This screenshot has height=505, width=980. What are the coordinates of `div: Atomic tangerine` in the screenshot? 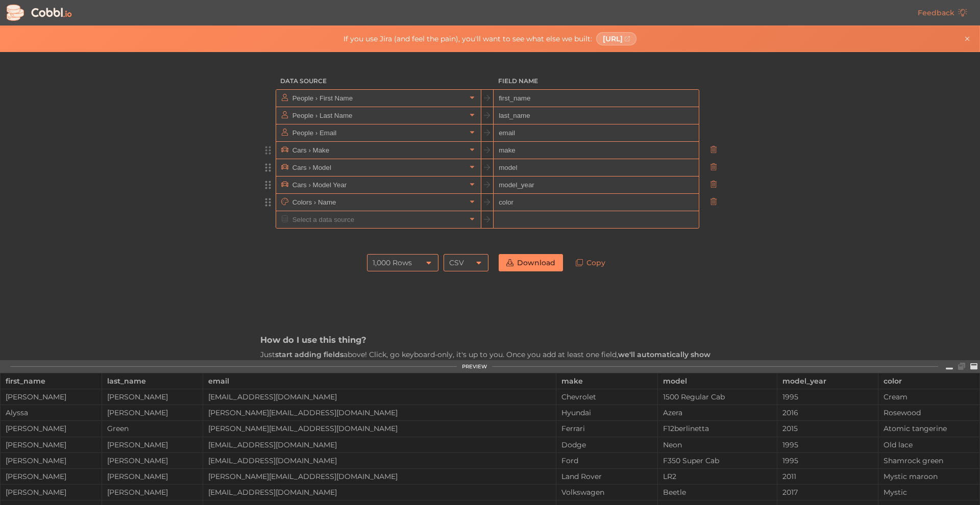 It's located at (929, 429).